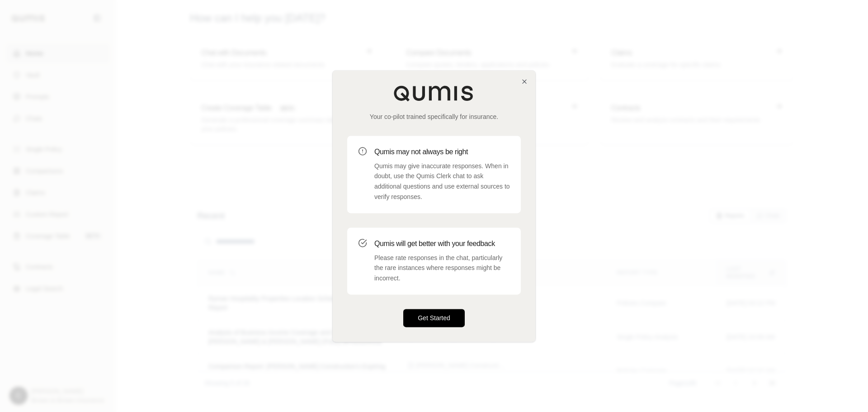 The height and width of the screenshot is (412, 868). Describe the element at coordinates (434, 318) in the screenshot. I see `button: Get Started` at that location.